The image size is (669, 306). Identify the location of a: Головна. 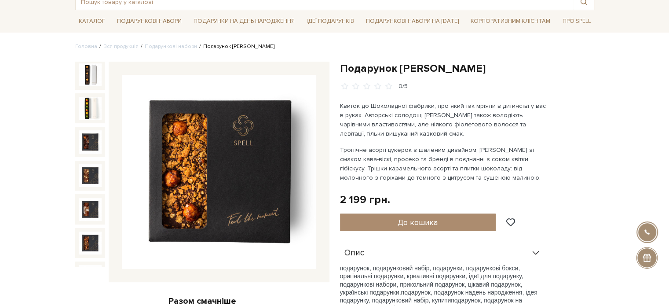
(86, 46).